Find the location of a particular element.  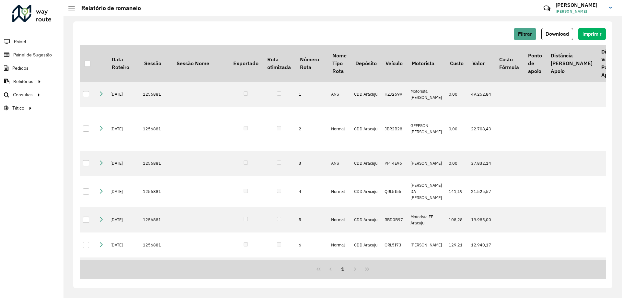

td: 125,10 is located at coordinates (456, 273).